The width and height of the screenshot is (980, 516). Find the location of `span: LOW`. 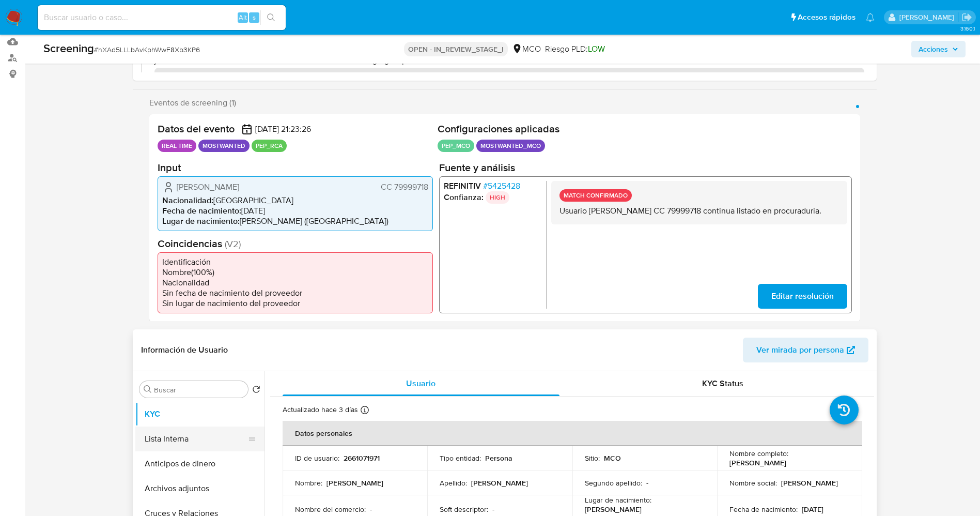

span: LOW is located at coordinates (596, 48).